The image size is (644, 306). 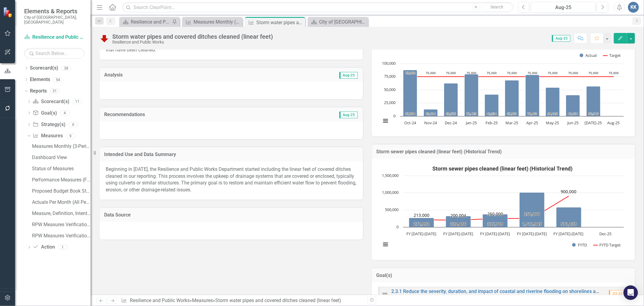 What do you see at coordinates (503, 152) in the screenshot?
I see `h3: Storm sewer pipes cleaned (linear feet) (Historical Trend)` at bounding box center [503, 152].